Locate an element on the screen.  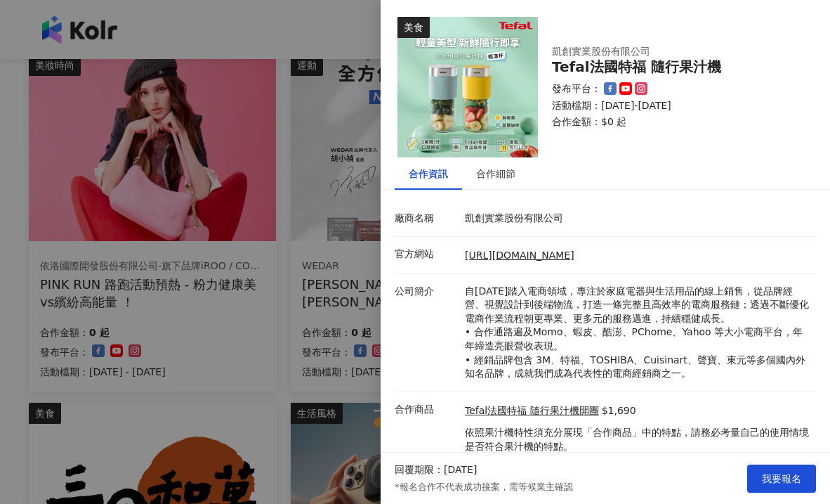
p: 合作金額： $0 起 is located at coordinates (676, 122).